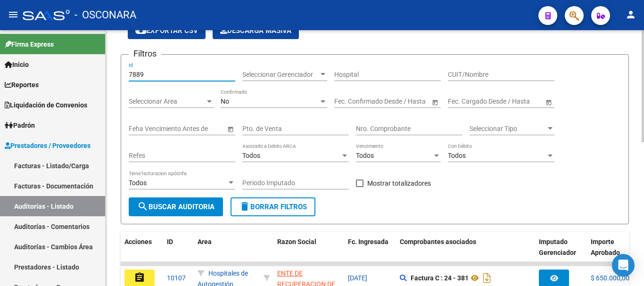 Image resolution: width=644 pixels, height=286 pixels. I want to click on span: Seleccionar Gerenciador, so click(281, 75).